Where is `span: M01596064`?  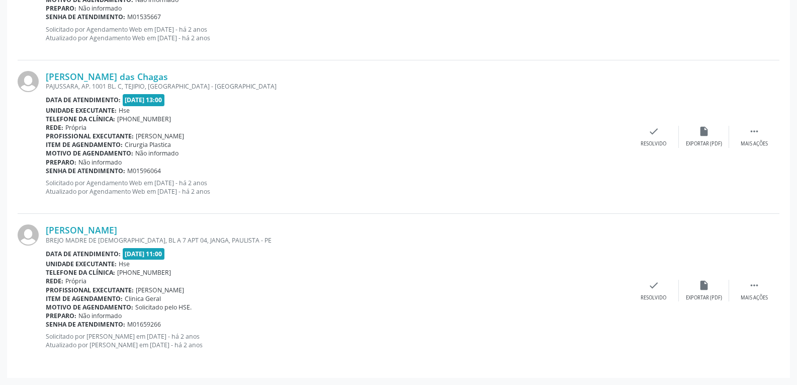 span: M01596064 is located at coordinates (144, 170).